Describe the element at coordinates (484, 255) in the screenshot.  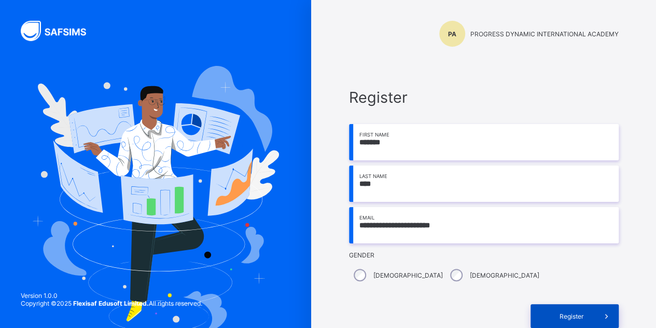
I see `span: Gender` at that location.